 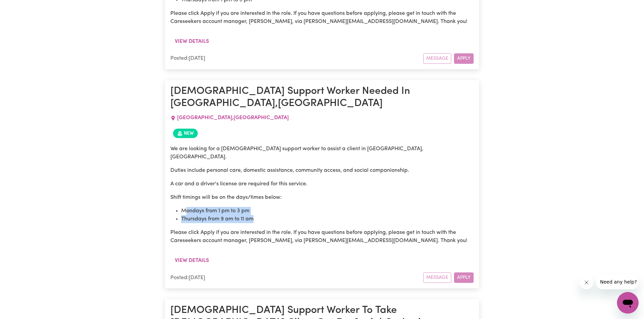 What do you see at coordinates (185, 133) in the screenshot?
I see `span: Job posted within the last 30 days` at bounding box center [185, 133].